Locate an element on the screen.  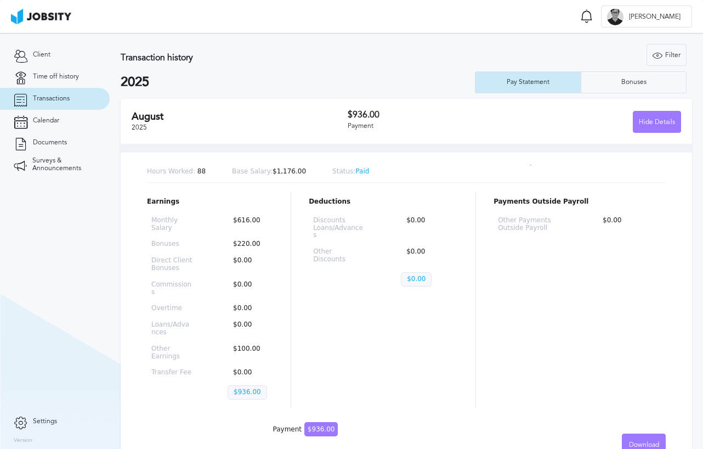
p: Discounts Loans/Advances is located at coordinates (340, 228).